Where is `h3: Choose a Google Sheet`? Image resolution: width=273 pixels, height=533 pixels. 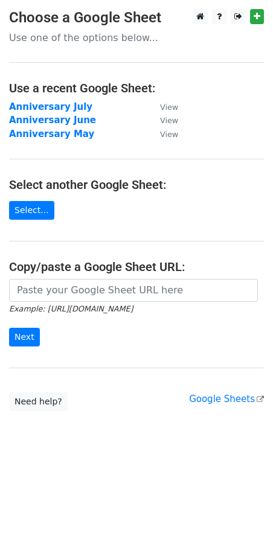
h3: Choose a Google Sheet is located at coordinates (136, 18).